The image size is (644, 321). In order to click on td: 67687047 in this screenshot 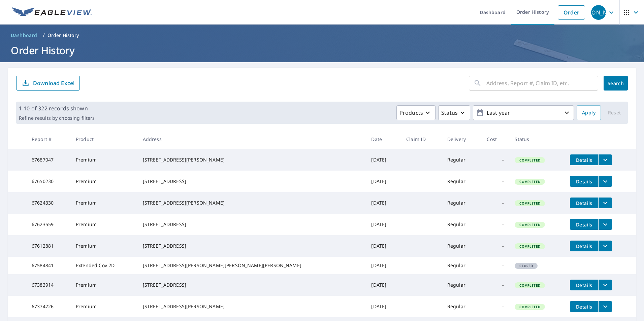, I will do `click(48, 160)`.